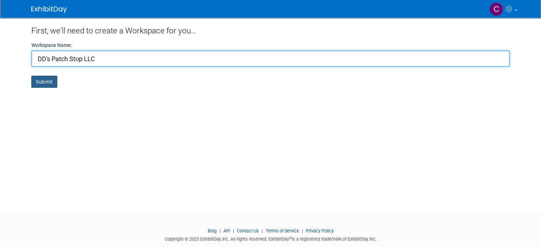 Image resolution: width=541 pixels, height=247 pixels. I want to click on div: First, we'll need to create a Workspace for you..., so click(270, 30).